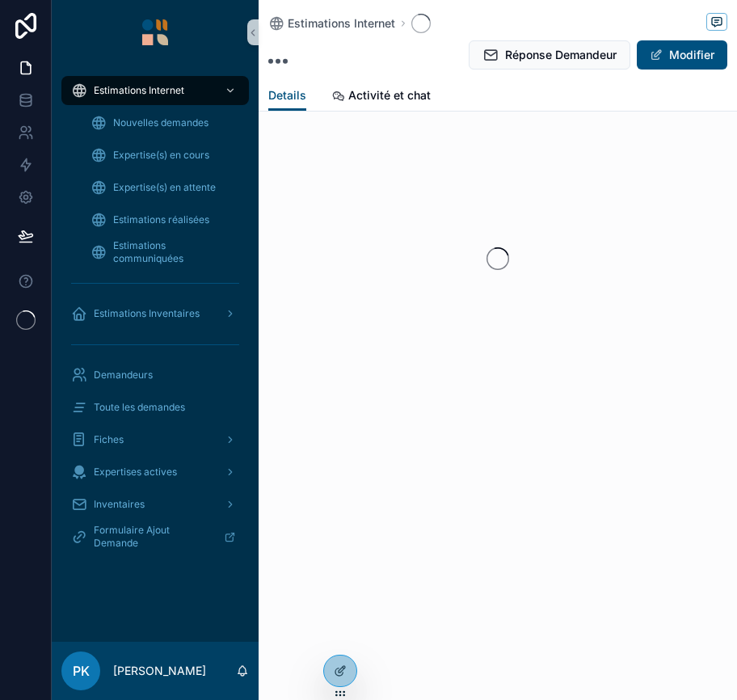 The image size is (737, 700). Describe the element at coordinates (161, 220) in the screenshot. I see `span: Estimations réalisées` at that location.